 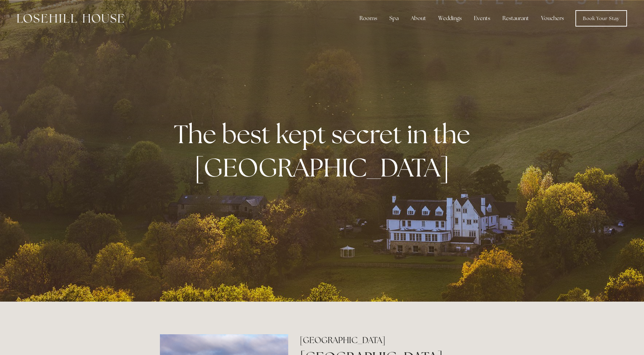 I want to click on div: About, so click(x=419, y=19).